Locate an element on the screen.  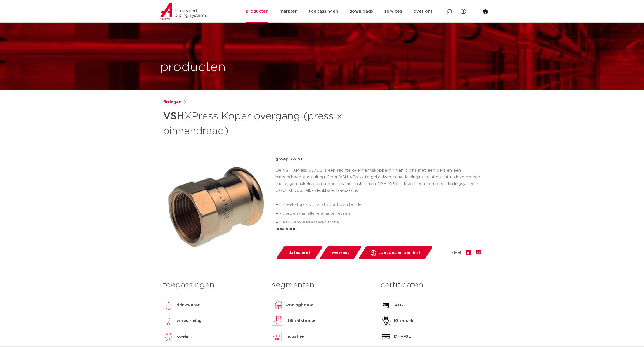
img: verwarming is located at coordinates (168, 321).